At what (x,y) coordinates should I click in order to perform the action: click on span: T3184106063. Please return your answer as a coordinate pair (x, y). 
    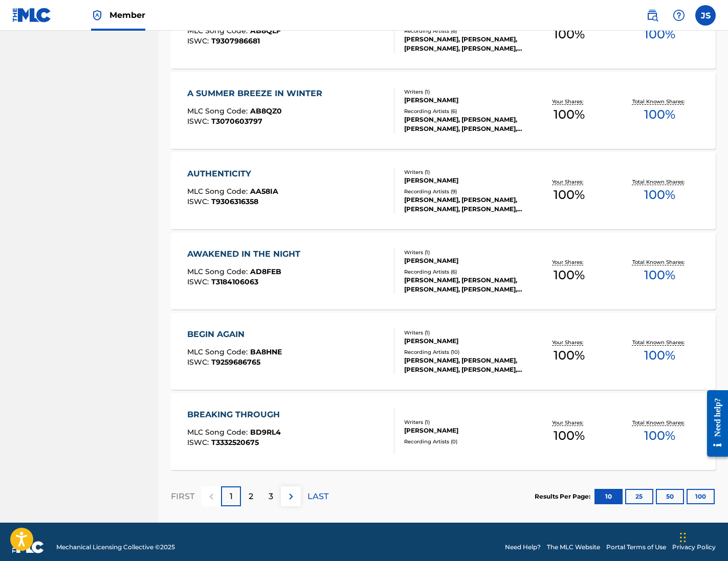
    Looking at the image, I should click on (235, 282).